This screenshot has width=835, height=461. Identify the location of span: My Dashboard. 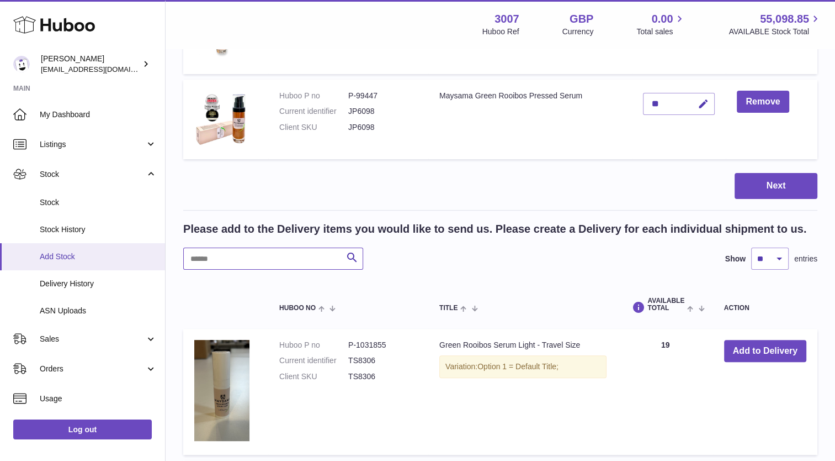
(98, 114).